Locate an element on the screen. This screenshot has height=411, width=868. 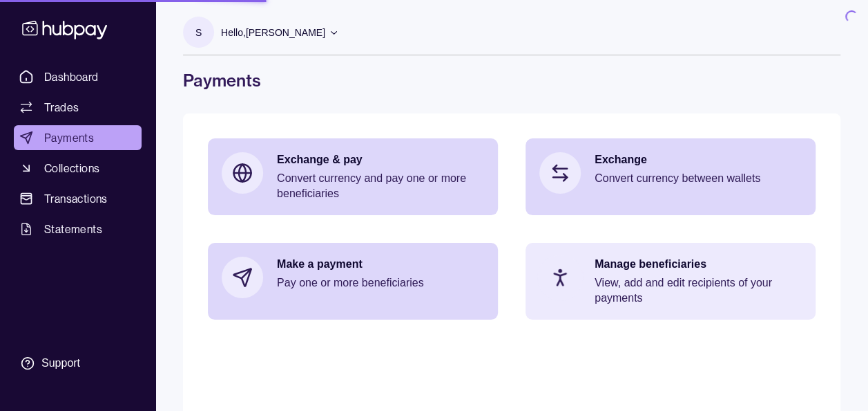
a: Manage beneficiariesView, add and edit recipients of your payments is located at coordinates (671, 281).